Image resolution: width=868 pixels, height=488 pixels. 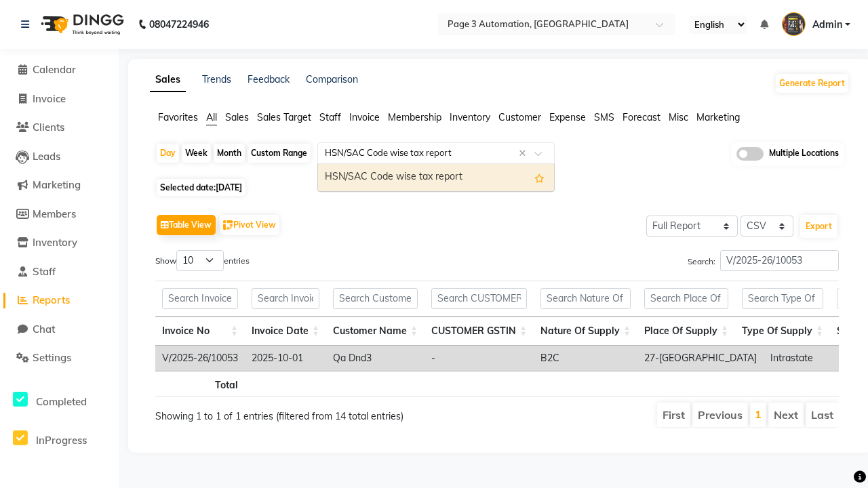 What do you see at coordinates (59, 358) in the screenshot?
I see `a: Settings` at bounding box center [59, 358].